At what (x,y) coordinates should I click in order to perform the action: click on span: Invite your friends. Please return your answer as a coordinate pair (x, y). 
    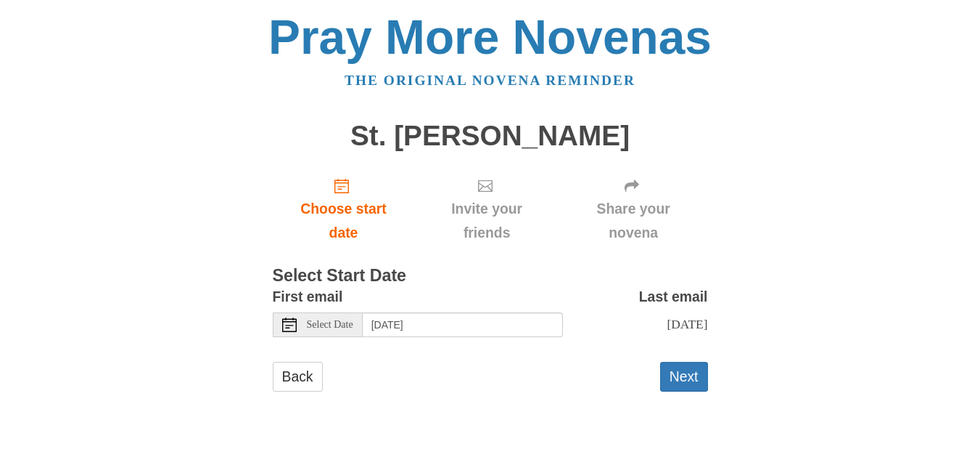
    Looking at the image, I should click on (486, 221).